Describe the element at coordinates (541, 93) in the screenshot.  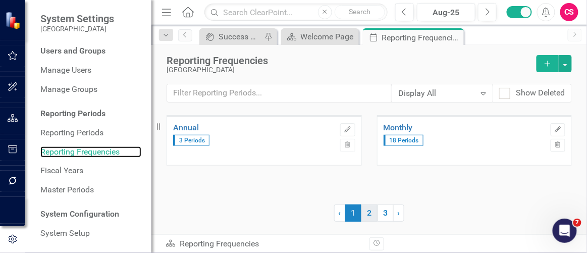
I see `div: Show Deleted` at that location.